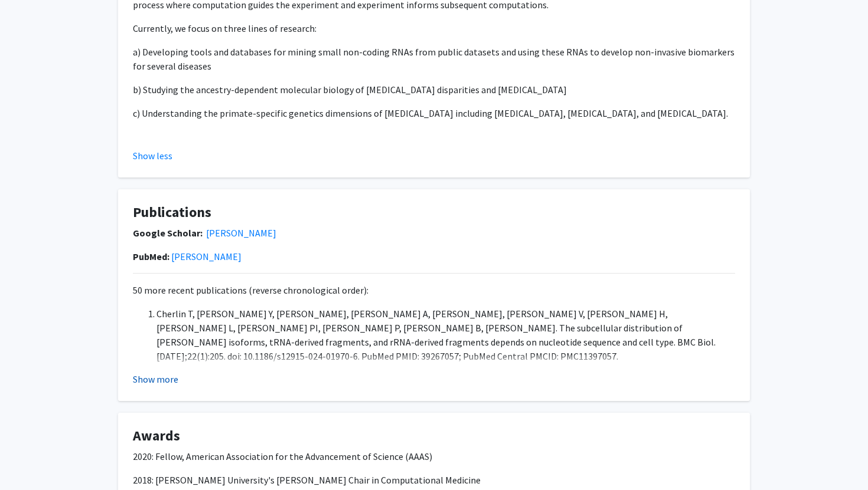 The height and width of the screenshot is (490, 868). What do you see at coordinates (434, 28) in the screenshot?
I see `p: Currently, we focus on three lines of research:` at bounding box center [434, 28].